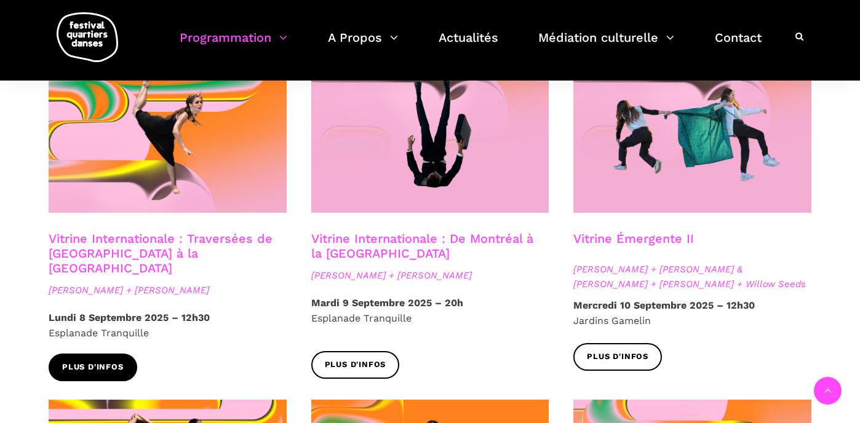  I want to click on strong: Mardi 9 Septembre 2025 – 20h, so click(387, 303).